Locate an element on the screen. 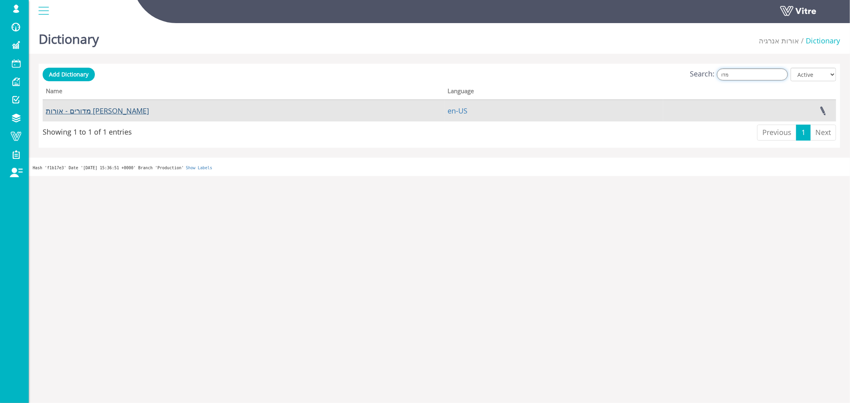  h1: Dictionary is located at coordinates (69, 37).